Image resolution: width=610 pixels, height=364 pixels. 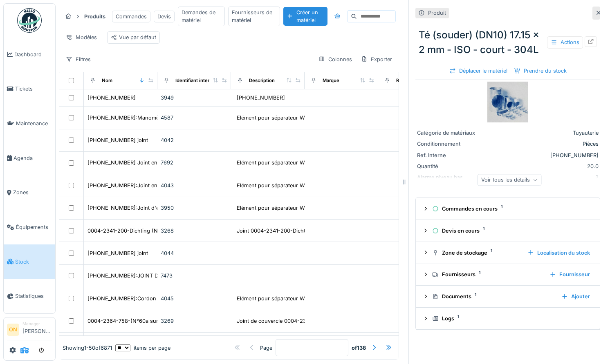 I want to click on div: Page, so click(x=266, y=347).